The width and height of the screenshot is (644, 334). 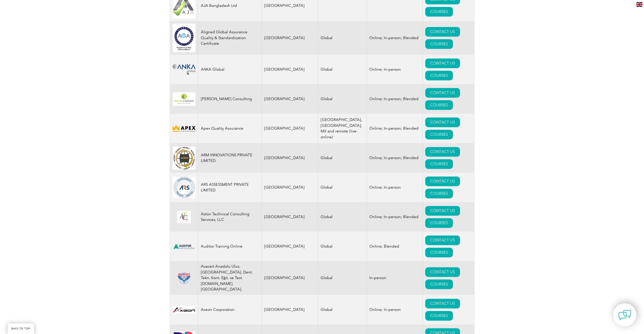 What do you see at coordinates (184, 216) in the screenshot?
I see `img: ce24547b-a6e0-e911-a812-000d3a795b83-logo.png` at bounding box center [184, 216].